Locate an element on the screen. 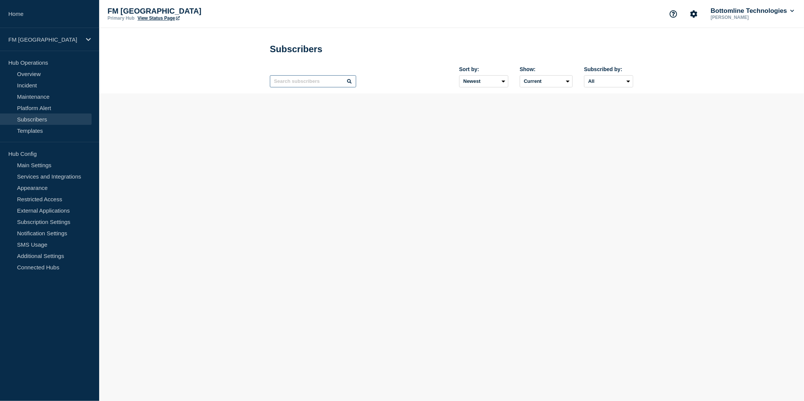 Image resolution: width=804 pixels, height=401 pixels. button: Bottomline Technologies is located at coordinates (752, 11).